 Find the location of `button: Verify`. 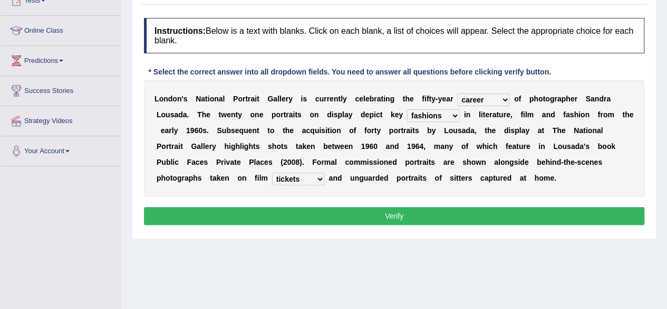

button: Verify is located at coordinates (394, 216).